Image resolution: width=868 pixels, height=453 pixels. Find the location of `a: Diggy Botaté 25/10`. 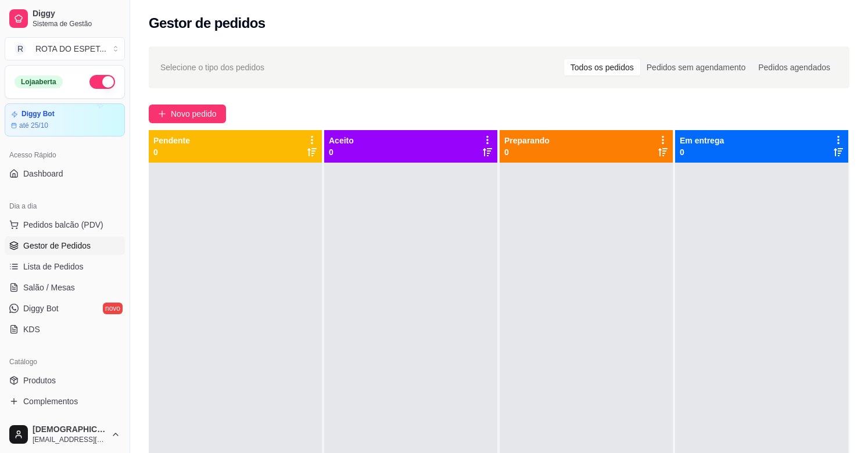

a: Diggy Botaté 25/10 is located at coordinates (65, 120).